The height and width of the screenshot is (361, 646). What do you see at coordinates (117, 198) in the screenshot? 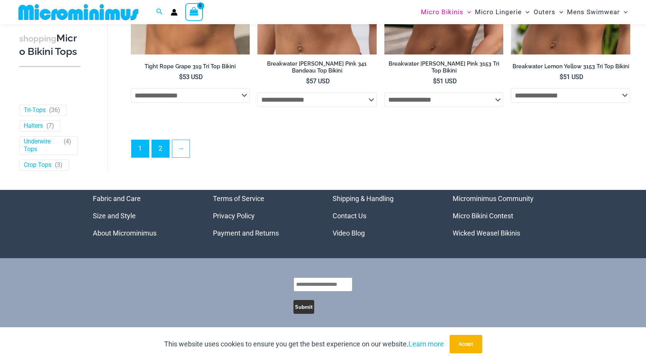
I see `a: Fabric and Care` at bounding box center [117, 198].